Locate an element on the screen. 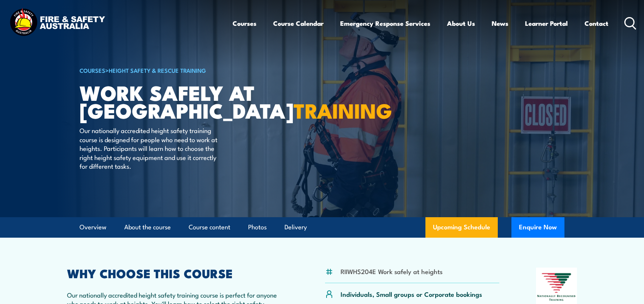 This screenshot has width=644, height=304. li: RIIWHS204E Work safely at heights is located at coordinates (391, 271).